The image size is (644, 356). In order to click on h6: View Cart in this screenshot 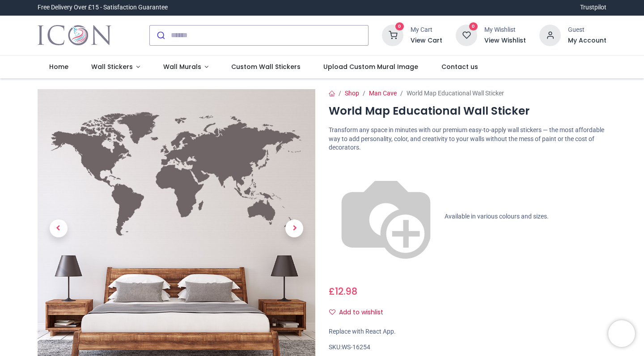, I will do `click(426, 41)`.